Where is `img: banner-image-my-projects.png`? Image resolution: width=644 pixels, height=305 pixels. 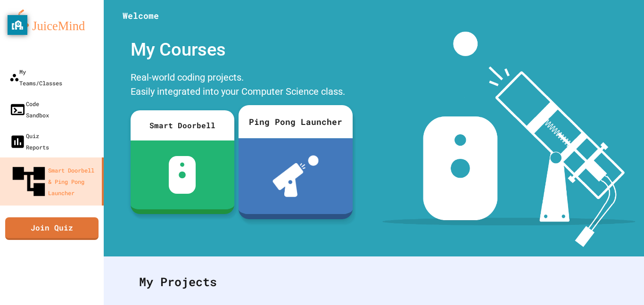 img: banner-image-my-projects.png is located at coordinates (509, 139).